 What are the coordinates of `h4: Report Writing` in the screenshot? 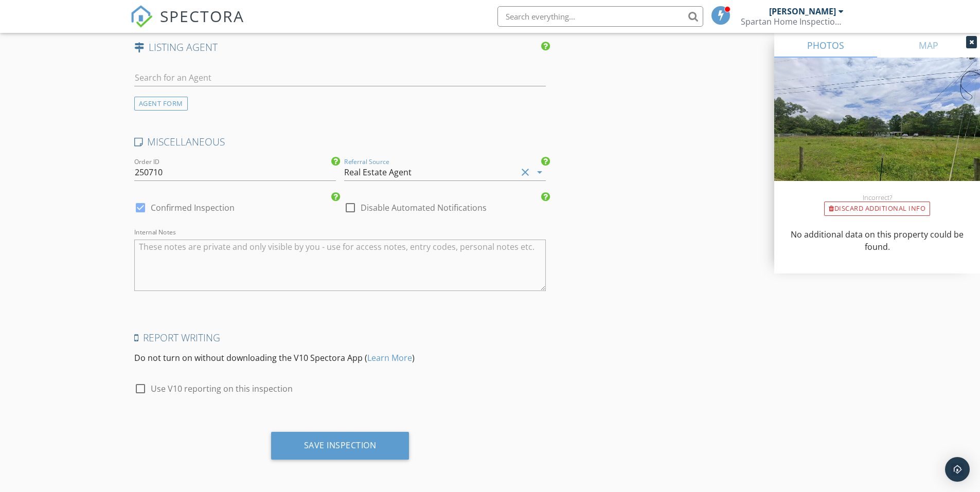 It's located at (340, 338).